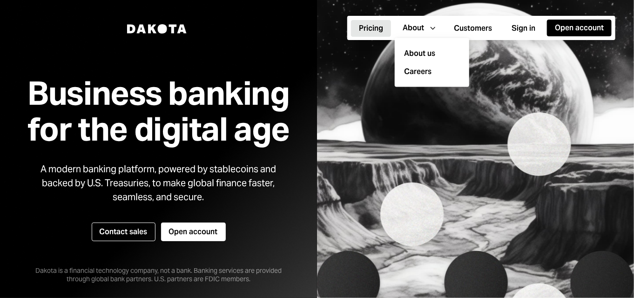  I want to click on button: About, so click(419, 28).